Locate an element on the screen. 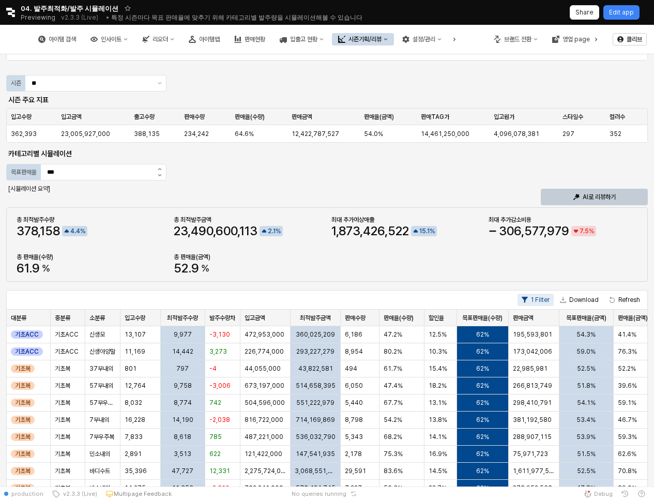 This screenshot has width=654, height=501. span: 472,953,000 is located at coordinates (264, 334).